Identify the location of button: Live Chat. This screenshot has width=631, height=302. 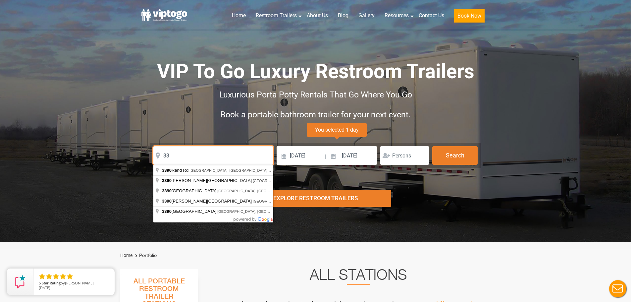
(618, 289).